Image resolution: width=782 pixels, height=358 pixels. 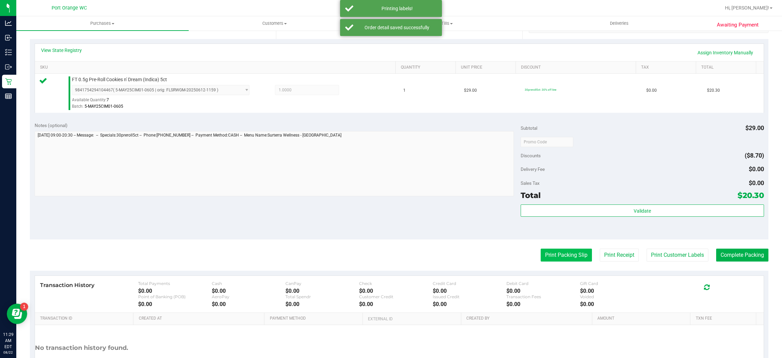 I want to click on div: Total Spendr, so click(x=322, y=296).